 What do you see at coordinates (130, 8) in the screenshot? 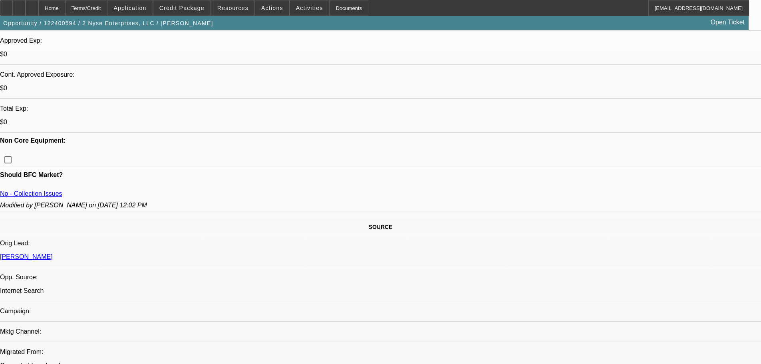
I see `button: Application` at bounding box center [130, 8].